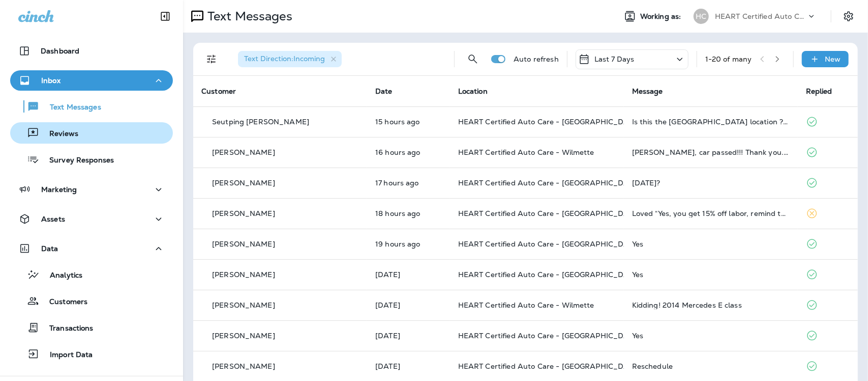 The height and width of the screenshot is (381, 868). What do you see at coordinates (701, 17) in the screenshot?
I see `div: HC` at bounding box center [701, 17].